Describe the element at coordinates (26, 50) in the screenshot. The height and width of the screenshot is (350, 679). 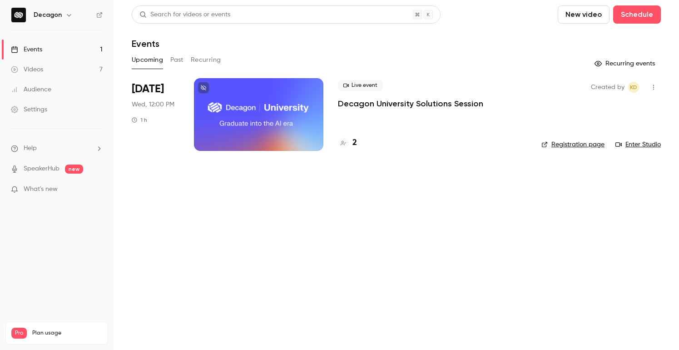
I see `div: Events` at that location.